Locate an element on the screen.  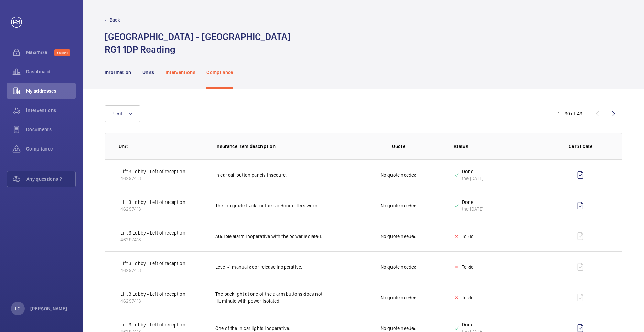
p: One of the in car lights inoperative. is located at coordinates (280, 328).